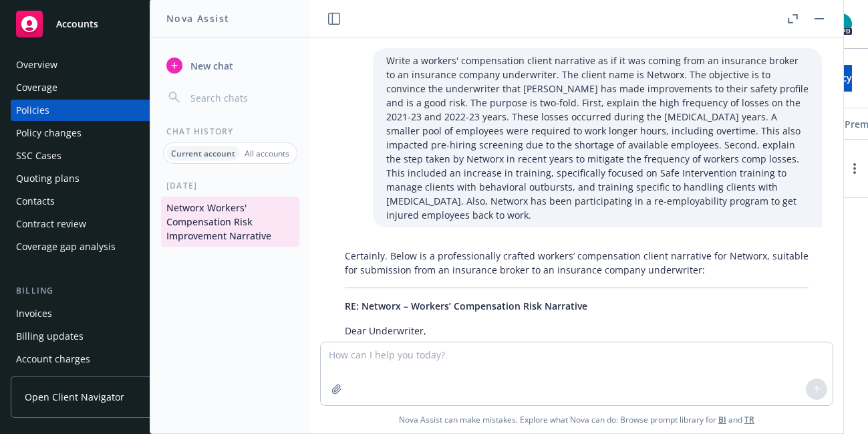  What do you see at coordinates (854, 168) in the screenshot?
I see `a: more` at bounding box center [854, 168].